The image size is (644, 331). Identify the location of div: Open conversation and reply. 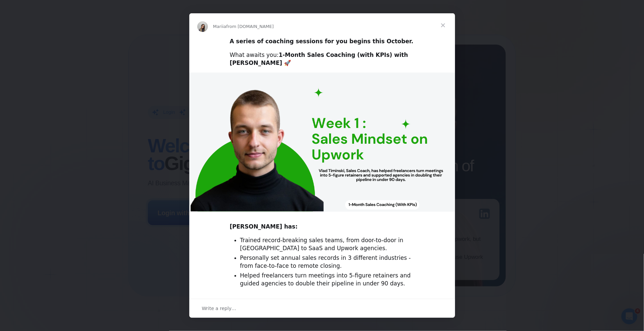
(322, 308).